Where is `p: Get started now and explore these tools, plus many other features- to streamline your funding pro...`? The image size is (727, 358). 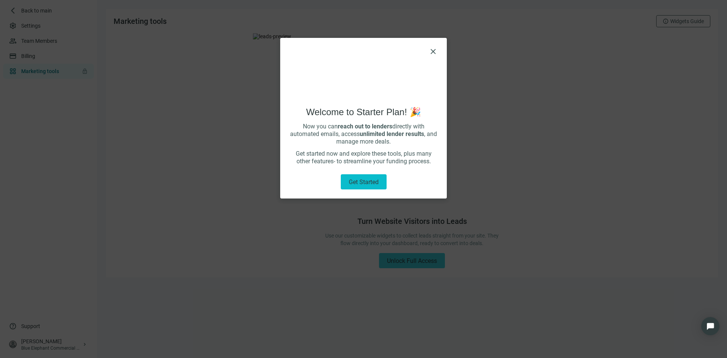 p: Get started now and explore these tools, plus many other features- to streamline your funding pro... is located at coordinates (364, 158).